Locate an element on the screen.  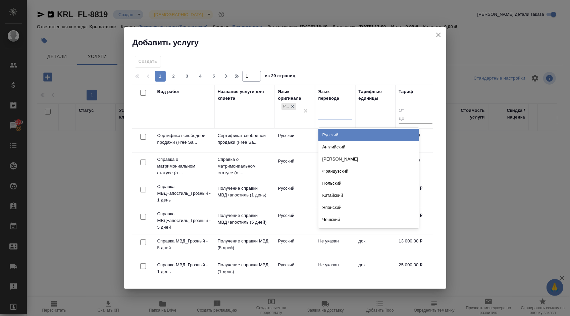
td: Английский is located at coordinates (335, 293).